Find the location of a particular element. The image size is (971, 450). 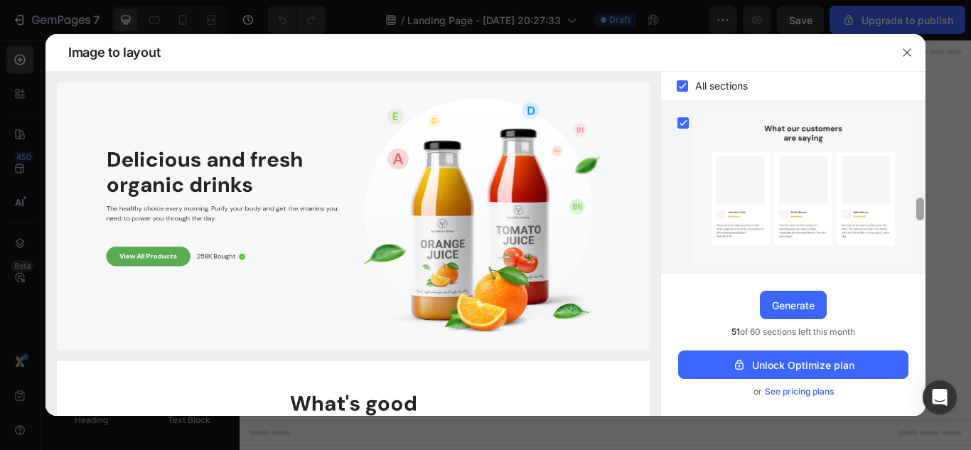

span: Image to layout is located at coordinates (114, 53).